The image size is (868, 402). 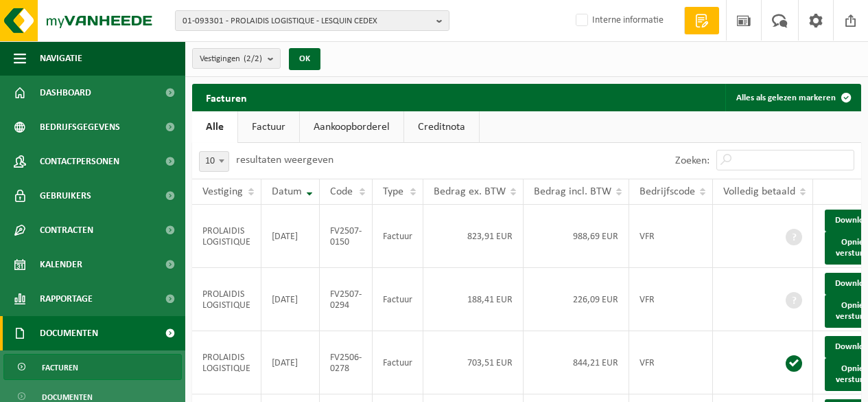 I want to click on label: resultaten weergeven, so click(x=284, y=160).